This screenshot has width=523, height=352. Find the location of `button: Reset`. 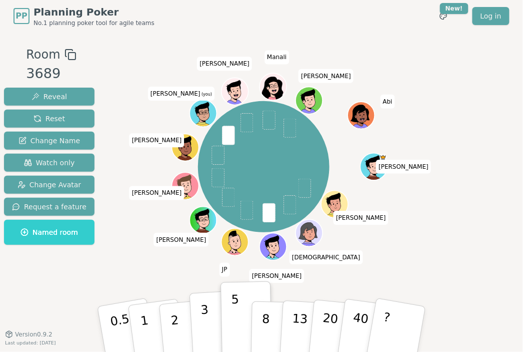

button: Reset is located at coordinates (49, 119).